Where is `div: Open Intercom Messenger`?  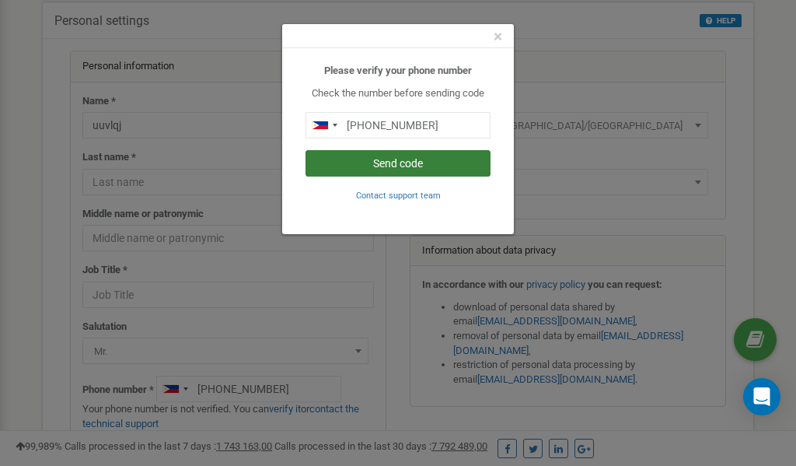
div: Open Intercom Messenger is located at coordinates (762, 396).